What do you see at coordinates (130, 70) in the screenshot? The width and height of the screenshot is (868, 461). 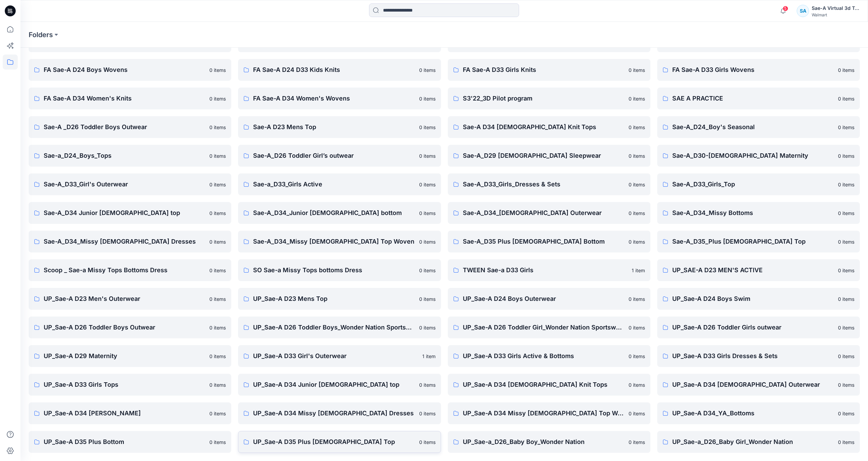 I see `a: FA Sae-A D24 Boys Wovens0 items` at bounding box center [130, 70].